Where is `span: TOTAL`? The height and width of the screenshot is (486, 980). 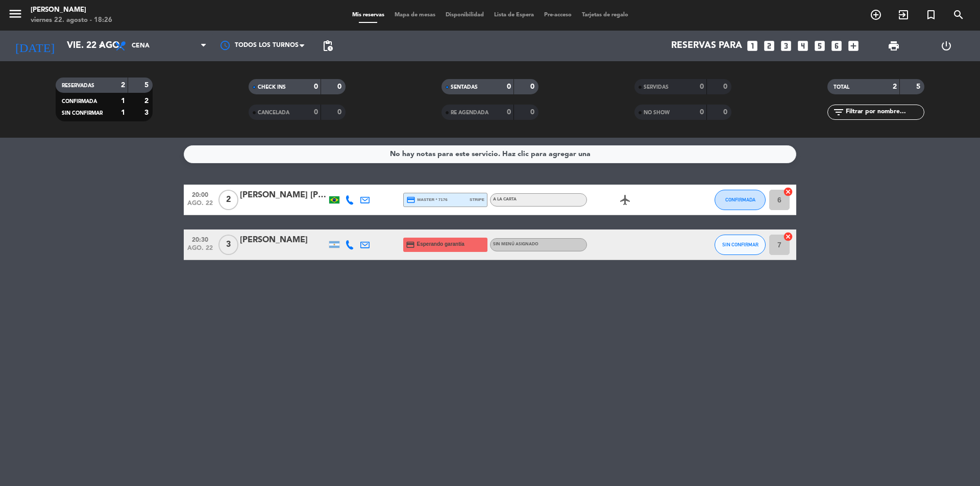 span: TOTAL is located at coordinates (841, 87).